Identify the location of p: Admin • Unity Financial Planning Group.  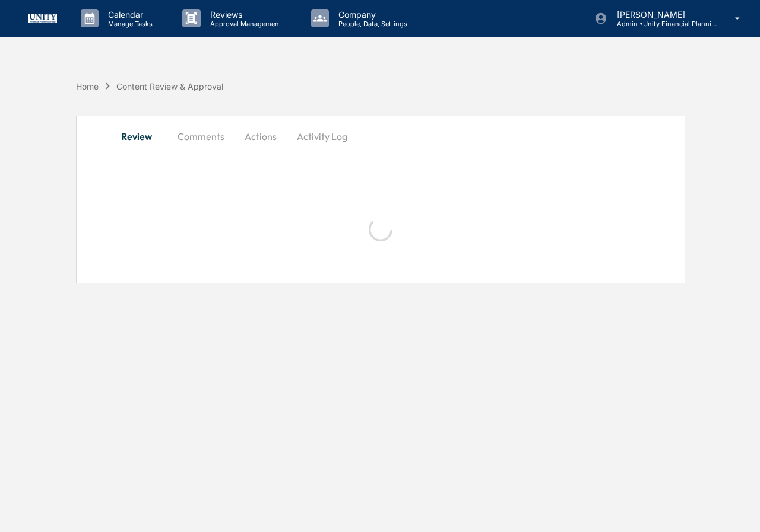
(662, 24).